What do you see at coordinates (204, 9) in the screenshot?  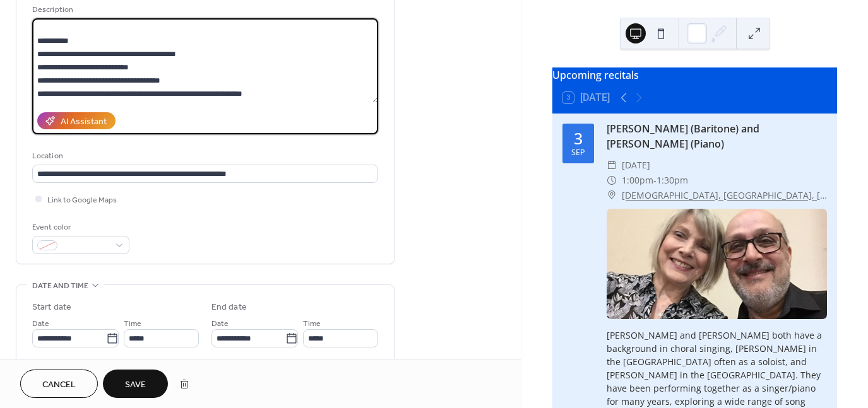 I see `div: Description` at bounding box center [204, 9].